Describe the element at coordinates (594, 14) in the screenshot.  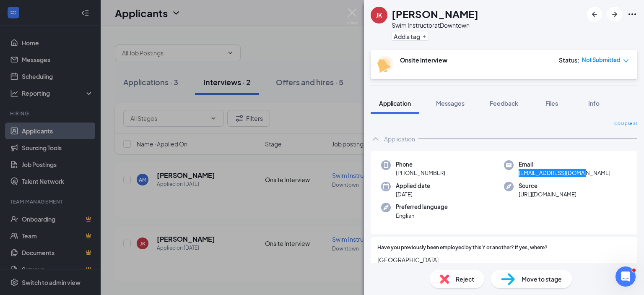
I see `button: ArrowLeftNew` at that location.